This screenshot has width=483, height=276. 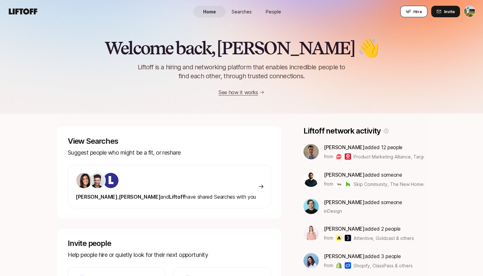 I want to click on span: Invite, so click(x=450, y=12).